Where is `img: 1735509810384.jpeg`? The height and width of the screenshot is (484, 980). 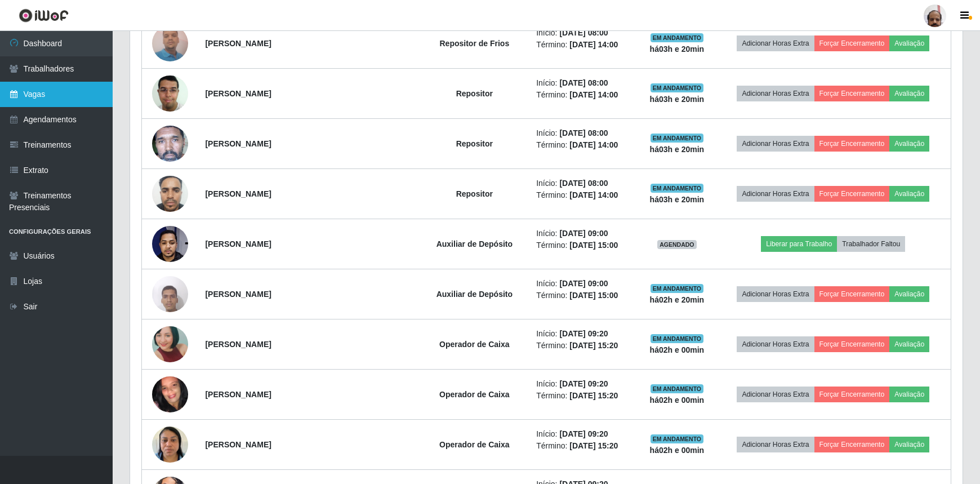 img: 1735509810384.jpeg is located at coordinates (170, 194).